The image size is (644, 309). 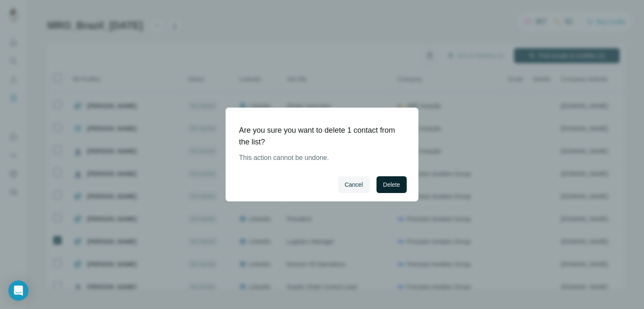 I want to click on button: Cancel, so click(x=354, y=185).